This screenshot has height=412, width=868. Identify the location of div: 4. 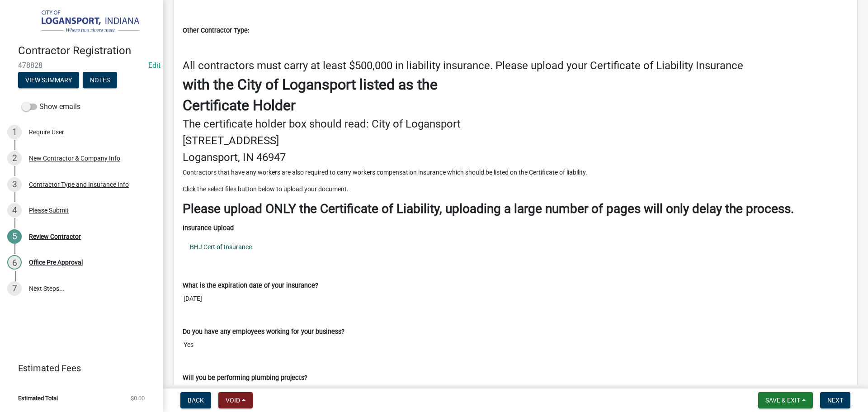
(14, 210).